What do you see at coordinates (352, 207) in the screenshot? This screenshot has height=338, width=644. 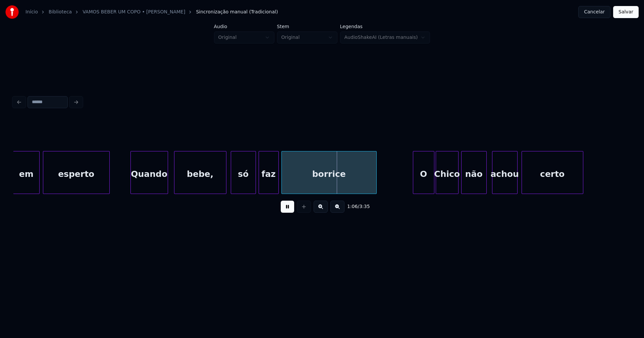 I see `span: 1:06` at bounding box center [352, 207].